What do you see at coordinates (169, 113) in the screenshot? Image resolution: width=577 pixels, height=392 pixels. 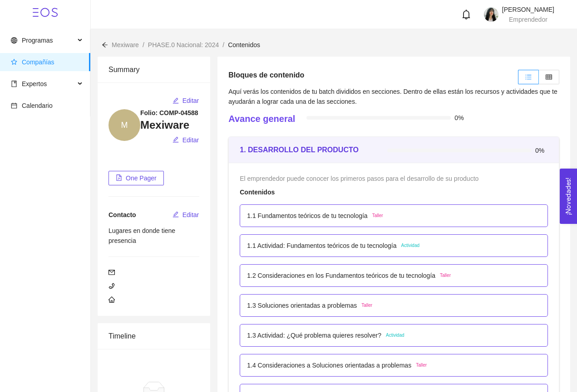 I see `strong: Folio: COMP-04588` at bounding box center [169, 113].